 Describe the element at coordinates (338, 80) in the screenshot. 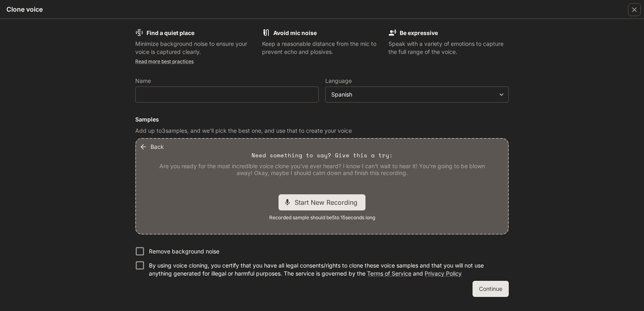

I see `p: Language` at that location.